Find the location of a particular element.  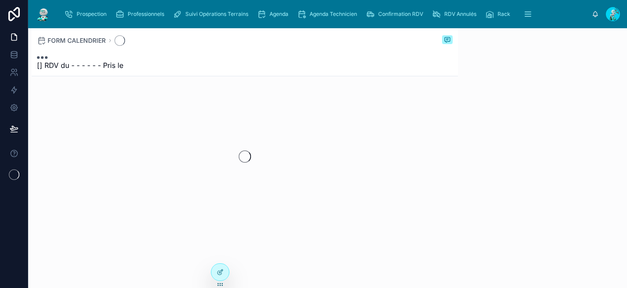

img: App logo is located at coordinates (43, 14).